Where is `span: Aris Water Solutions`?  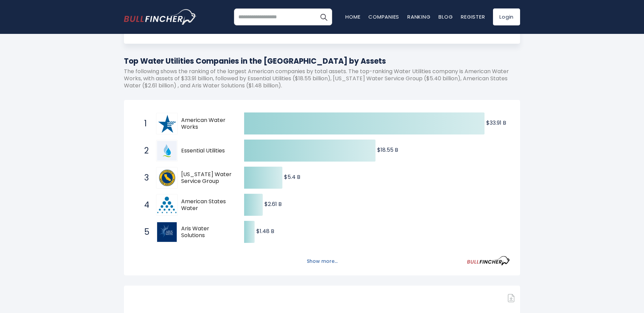 span: Aris Water Solutions is located at coordinates (206, 232).